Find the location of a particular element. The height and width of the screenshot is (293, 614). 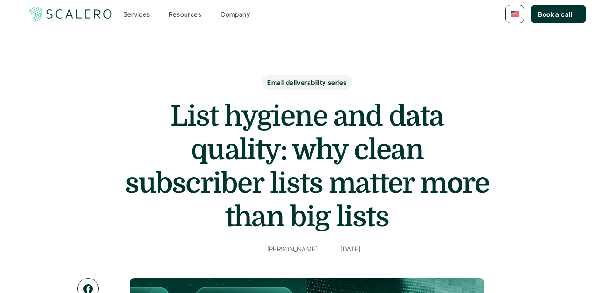

h1: List hygiene and data quality: why clean subscriber lists matter more than big lists is located at coordinates (307, 166).